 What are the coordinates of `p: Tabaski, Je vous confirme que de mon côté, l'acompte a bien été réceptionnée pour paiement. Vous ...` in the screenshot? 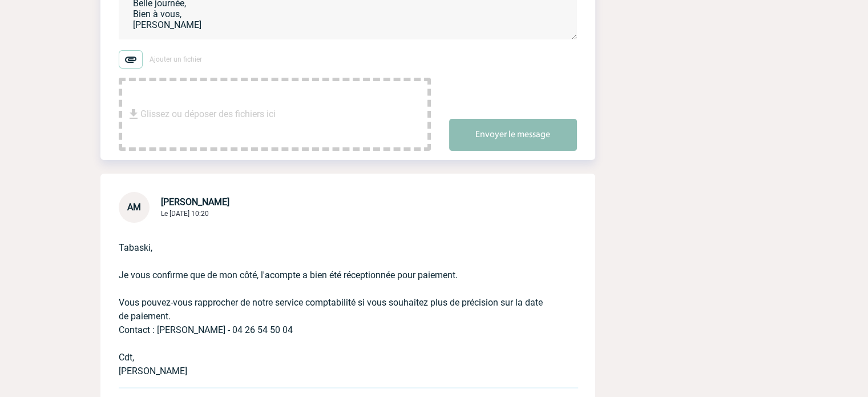 It's located at (332, 301).